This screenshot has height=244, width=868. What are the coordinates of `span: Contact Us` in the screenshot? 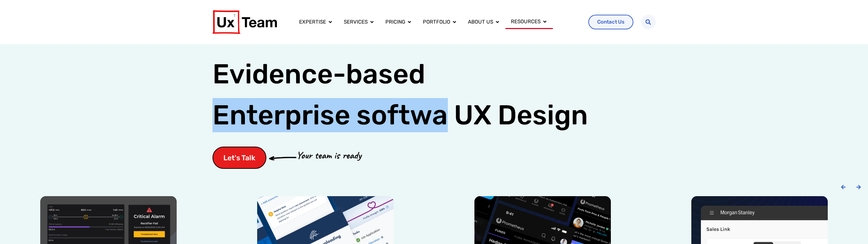 It's located at (610, 22).